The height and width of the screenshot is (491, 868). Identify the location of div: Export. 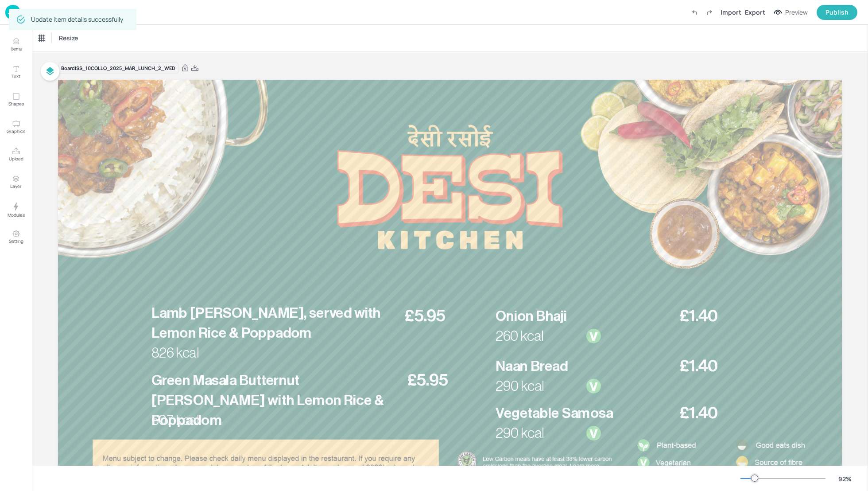
(755, 12).